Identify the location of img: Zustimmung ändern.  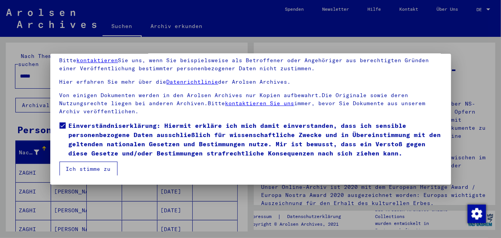
(476, 214).